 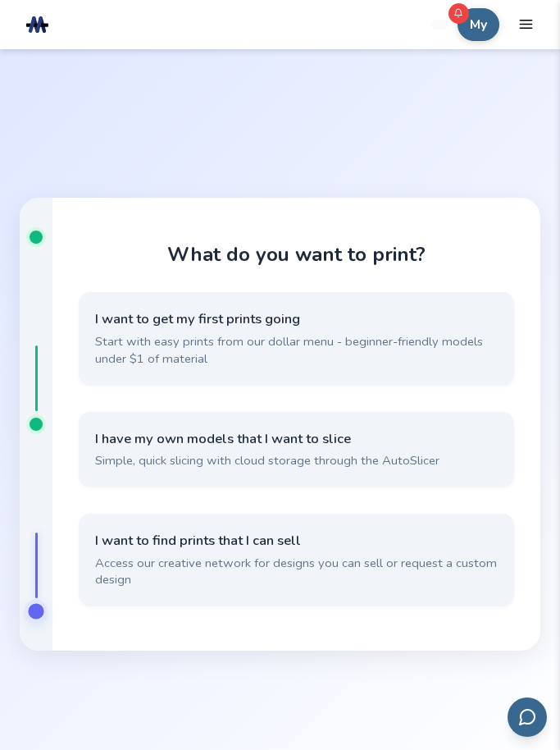 What do you see at coordinates (296, 449) in the screenshot?
I see `button: I have my own models that I want to sliceSimple, quick slicing with cloud storage through the Aut...` at bounding box center [296, 449].